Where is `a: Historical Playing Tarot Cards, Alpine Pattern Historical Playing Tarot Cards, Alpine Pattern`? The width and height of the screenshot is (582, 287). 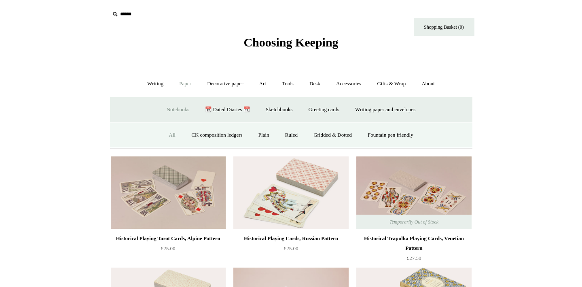 a: Historical Playing Tarot Cards, Alpine Pattern Historical Playing Tarot Cards, Alpine Pattern is located at coordinates (168, 193).